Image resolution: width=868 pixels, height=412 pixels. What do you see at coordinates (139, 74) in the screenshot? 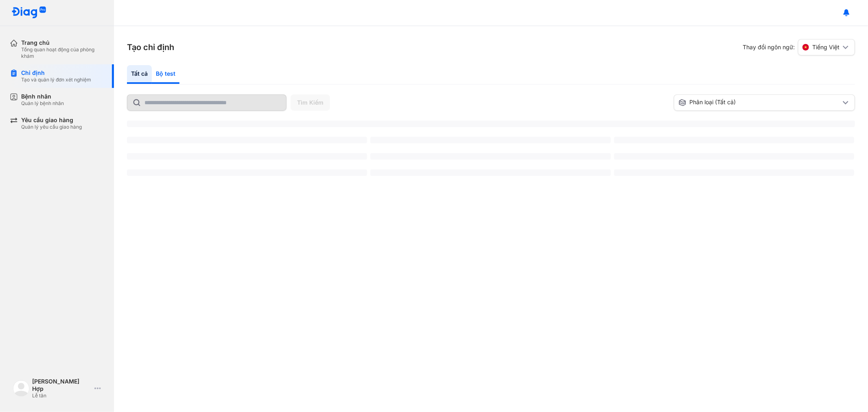
I see `div: Tất cả` at bounding box center [139, 74].